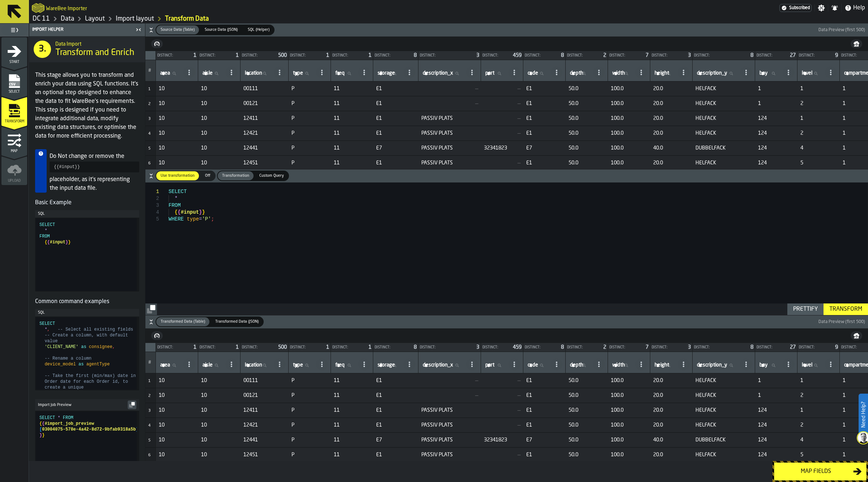 The image size is (868, 482). What do you see at coordinates (95, 184) in the screenshot?
I see `p: placeholder, as it's representing the input data file.` at bounding box center [95, 184].